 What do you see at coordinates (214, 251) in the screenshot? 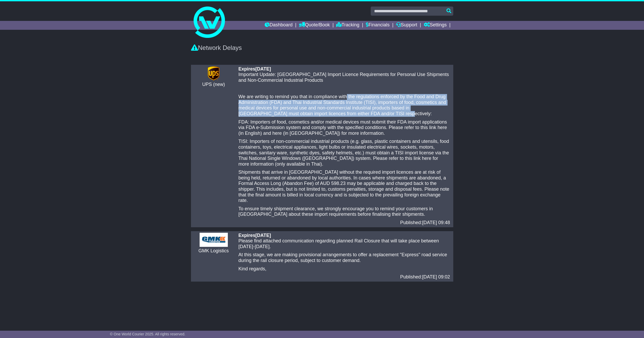
I see `div: GMK Logistics` at bounding box center [214, 251].